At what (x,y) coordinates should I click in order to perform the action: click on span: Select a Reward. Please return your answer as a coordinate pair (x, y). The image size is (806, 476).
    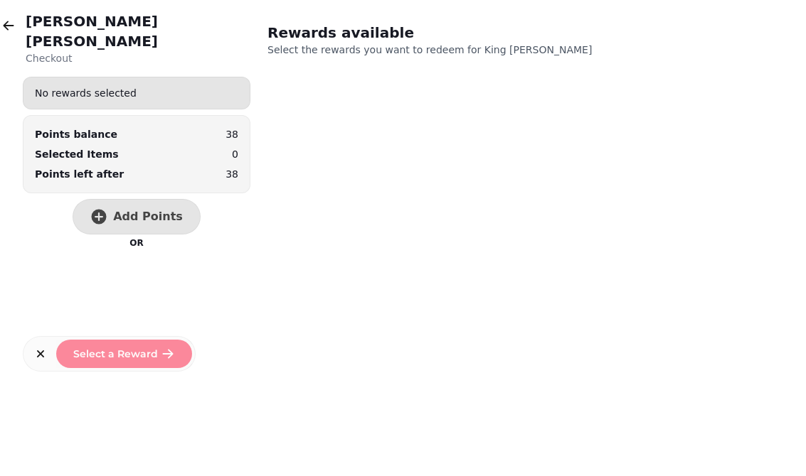
    Looking at the image, I should click on (115, 354).